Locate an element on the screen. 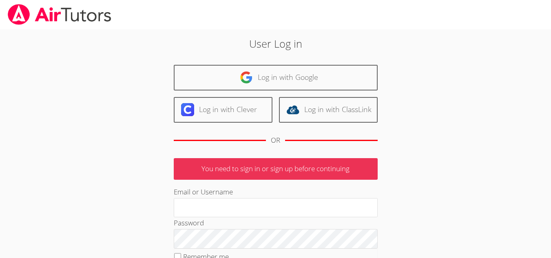  img: clever-logo-6eab21bc6e7a338710f1a6ff85c0baf02591cd810cc4098c63d3a4b26e2feb20.svg is located at coordinates (188, 110).